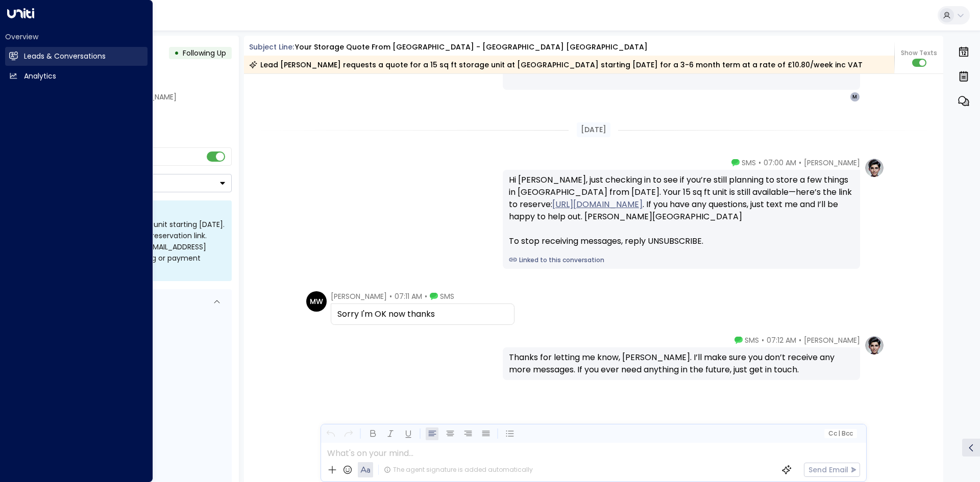  I want to click on span: 07:11 AM, so click(408, 296).